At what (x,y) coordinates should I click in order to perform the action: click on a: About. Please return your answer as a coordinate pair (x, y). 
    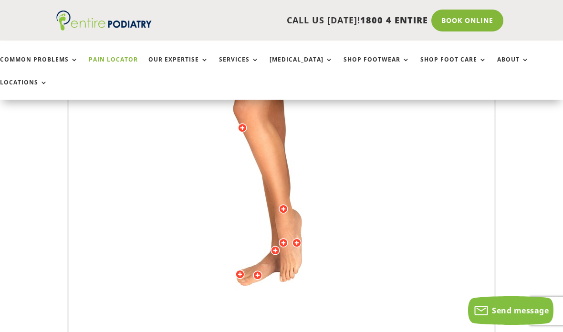
    Looking at the image, I should click on (513, 66).